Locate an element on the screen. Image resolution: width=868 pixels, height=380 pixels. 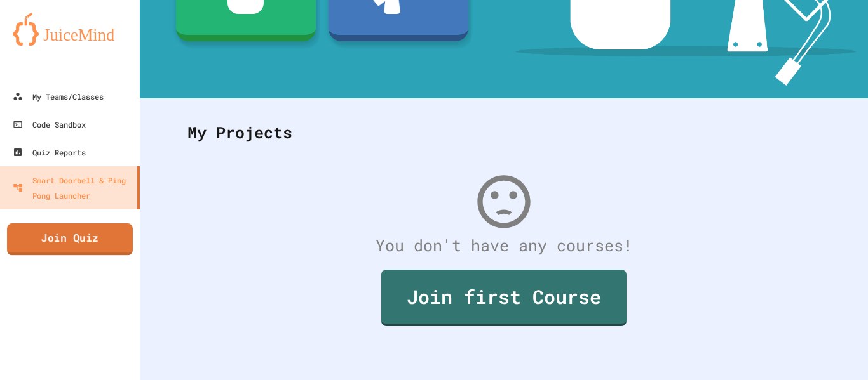
div: My Projects is located at coordinates (504, 133).